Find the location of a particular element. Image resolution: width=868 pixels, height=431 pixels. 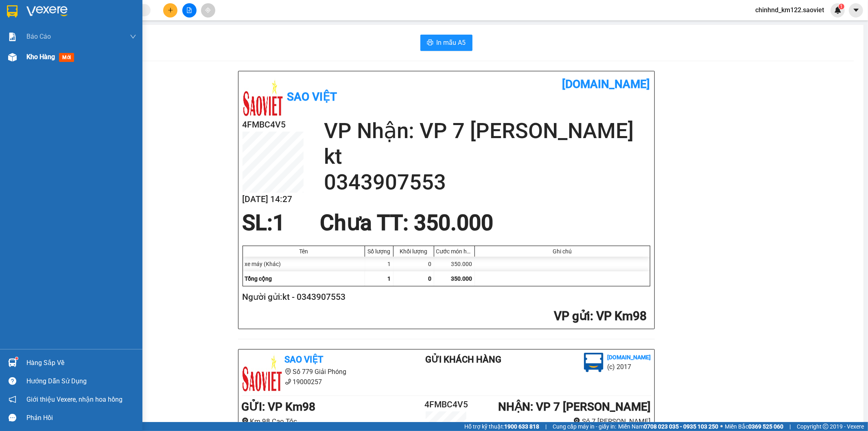

span: plus is located at coordinates (170, 10).